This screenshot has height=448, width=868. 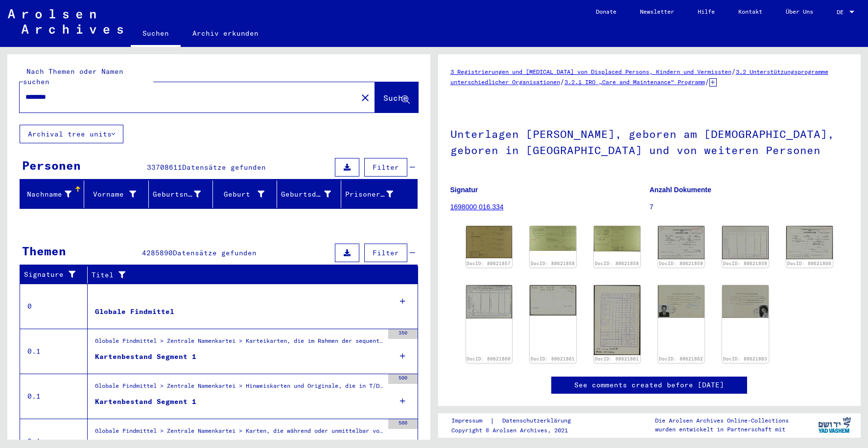 What do you see at coordinates (745, 358) in the screenshot?
I see `a: DocID: 80621863` at bounding box center [745, 358].